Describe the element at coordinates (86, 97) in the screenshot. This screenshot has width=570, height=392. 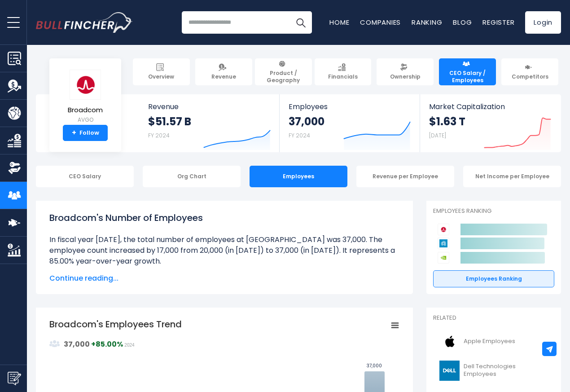
I see `a: Broadcom AVGO` at that location.